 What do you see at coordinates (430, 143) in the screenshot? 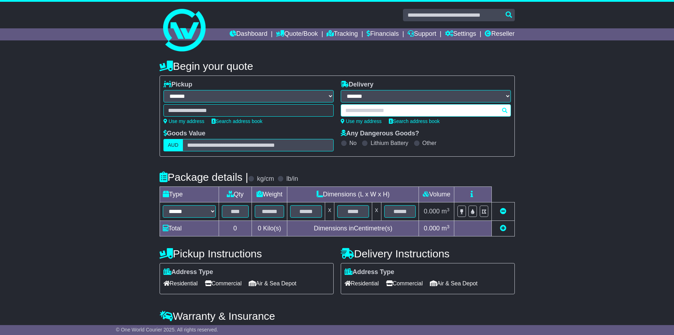
I see `label: Other` at bounding box center [430, 143].